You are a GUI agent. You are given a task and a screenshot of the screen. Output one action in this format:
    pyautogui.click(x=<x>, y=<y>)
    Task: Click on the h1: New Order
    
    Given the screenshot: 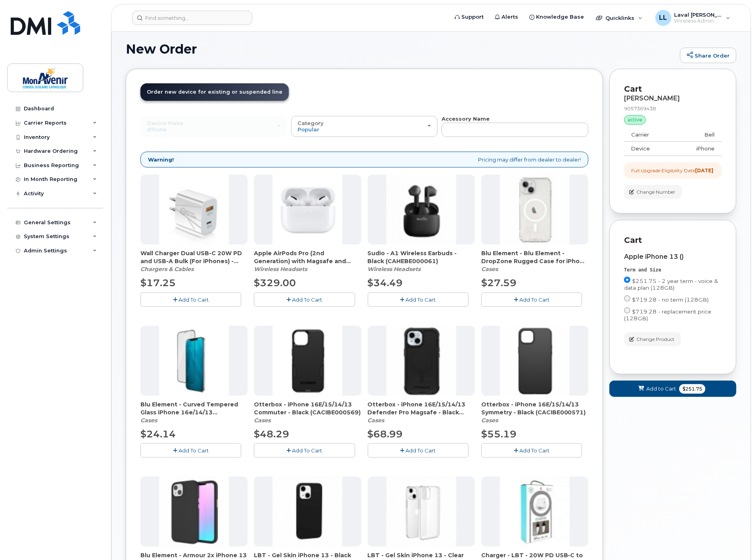 What is the action you would take?
    pyautogui.click(x=400, y=49)
    